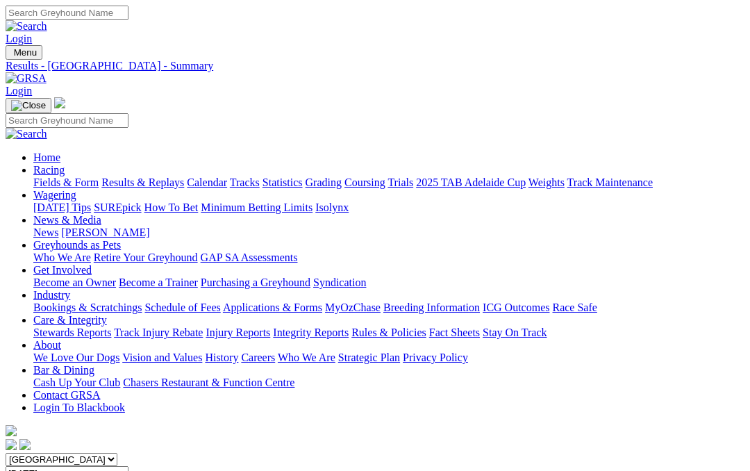  Describe the element at coordinates (63, 270) in the screenshot. I see `a: Get Involved` at that location.